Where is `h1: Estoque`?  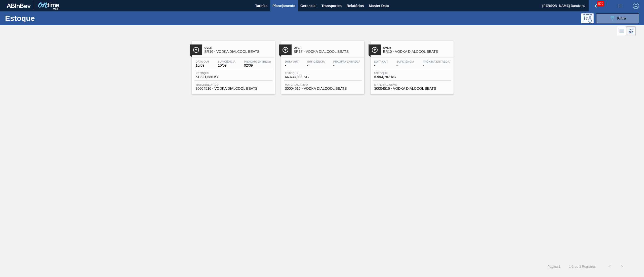
h1: Estoque is located at coordinates (44, 18).